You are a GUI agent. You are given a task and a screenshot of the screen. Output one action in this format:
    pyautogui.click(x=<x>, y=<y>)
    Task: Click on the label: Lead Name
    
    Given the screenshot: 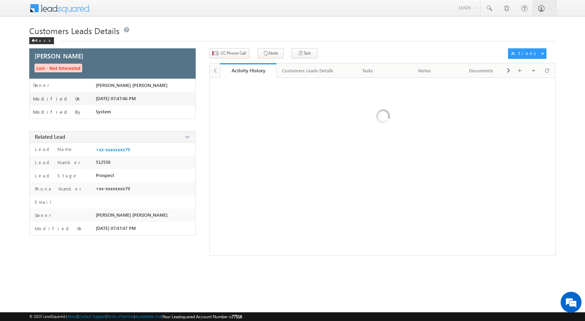 What is the action you would take?
    pyautogui.click(x=53, y=149)
    